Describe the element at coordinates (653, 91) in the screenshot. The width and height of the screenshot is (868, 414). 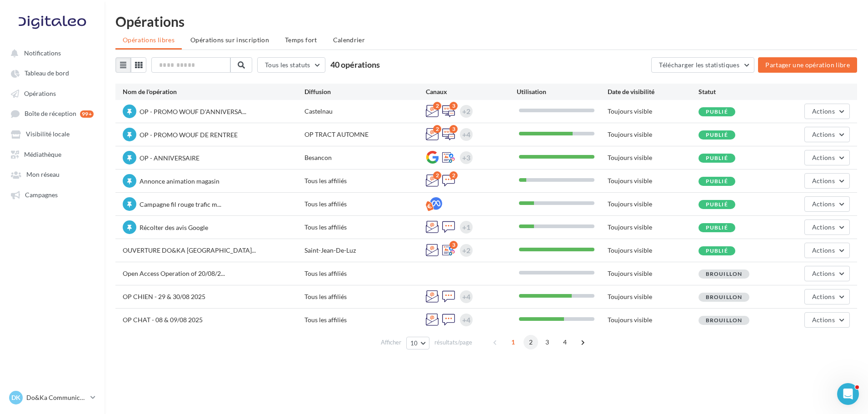
I see `div: Date de visibilité` at that location.